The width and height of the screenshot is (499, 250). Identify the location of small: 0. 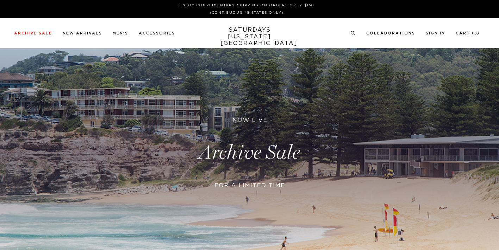
(476, 33).